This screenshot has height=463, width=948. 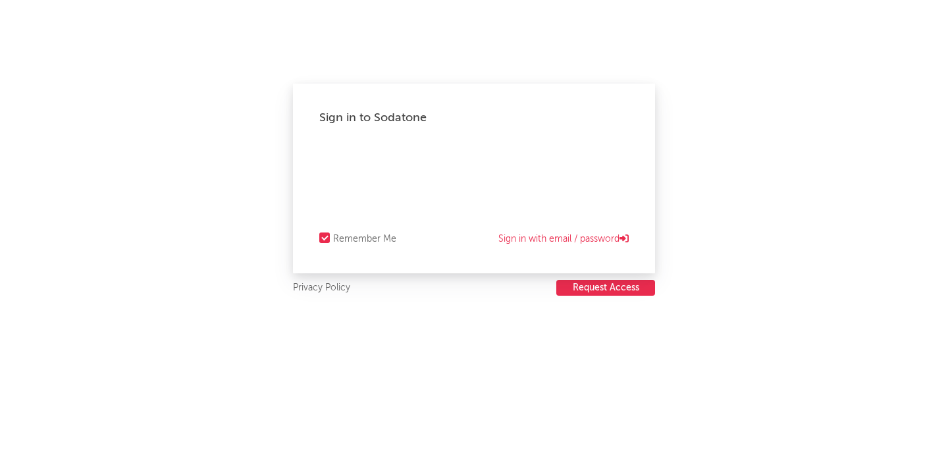 I want to click on div: Sign in to Sodatone, so click(x=474, y=118).